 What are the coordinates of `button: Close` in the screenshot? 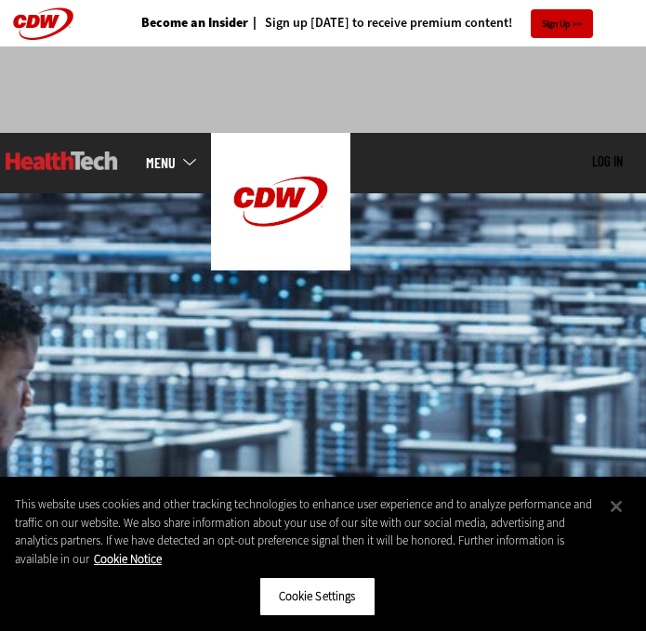 It's located at (616, 506).